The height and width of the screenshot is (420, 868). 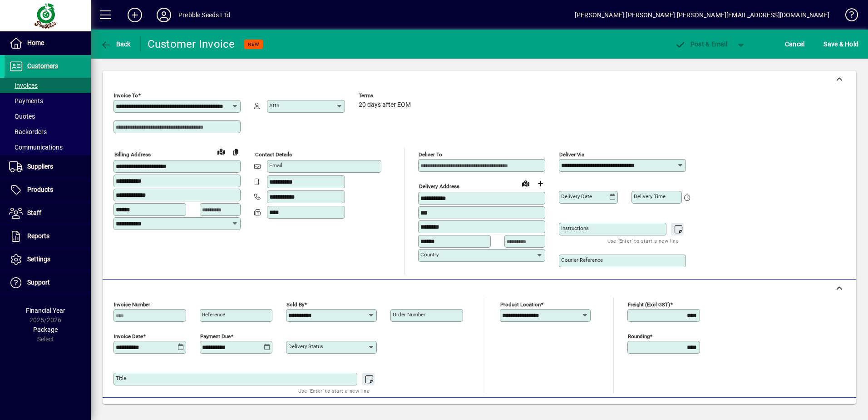 What do you see at coordinates (639, 336) in the screenshot?
I see `mat-label: Rounding` at bounding box center [639, 336].